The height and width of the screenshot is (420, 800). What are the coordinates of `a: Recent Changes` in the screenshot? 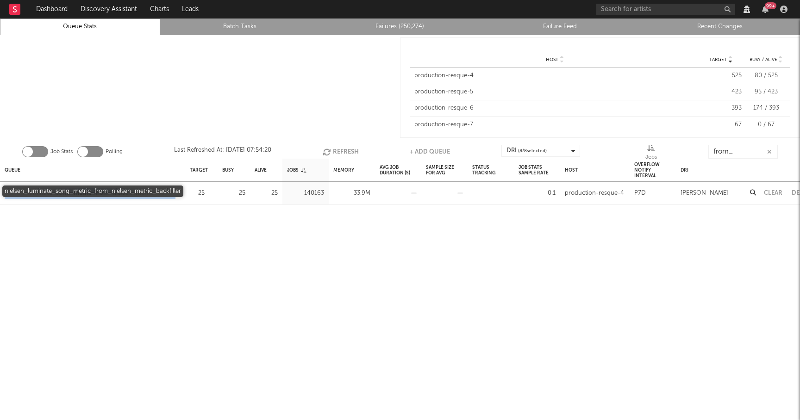 It's located at (719, 27).